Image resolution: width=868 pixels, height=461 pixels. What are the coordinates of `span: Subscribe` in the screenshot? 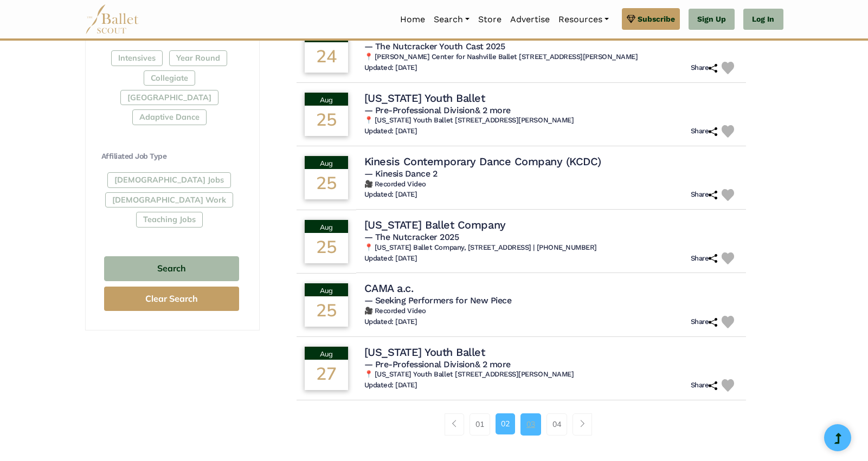 It's located at (656, 19).